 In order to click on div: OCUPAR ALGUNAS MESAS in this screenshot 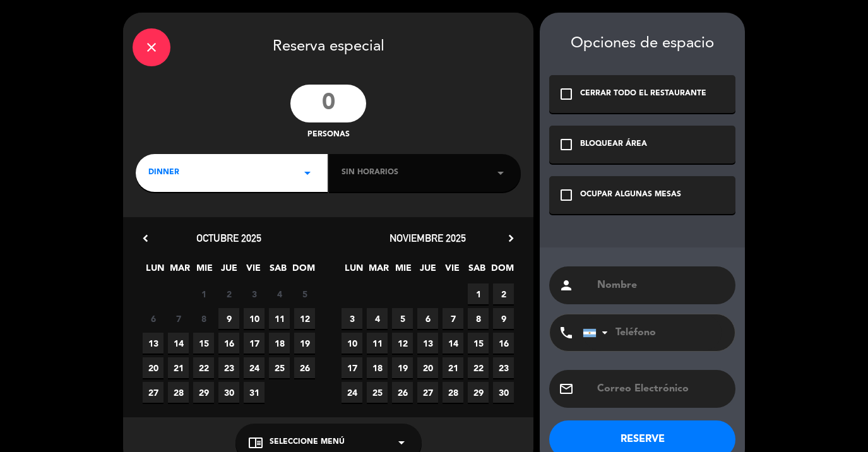, I will do `click(631, 195)`.